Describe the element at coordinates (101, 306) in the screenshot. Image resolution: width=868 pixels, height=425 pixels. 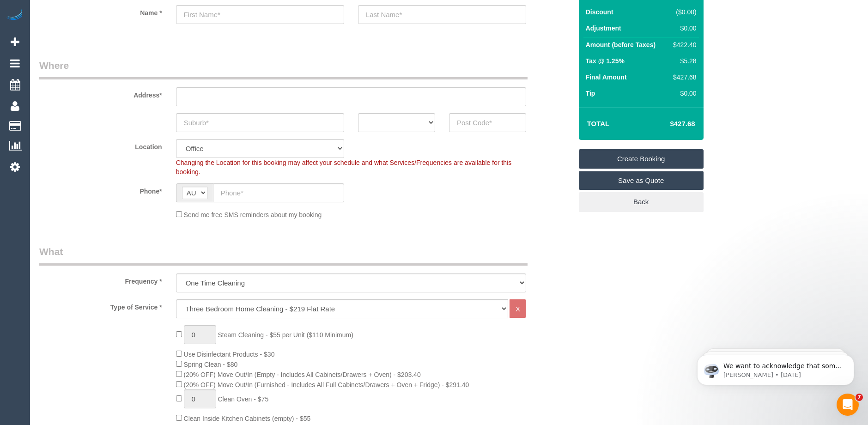
I see `label: Type of Service *` at that location.